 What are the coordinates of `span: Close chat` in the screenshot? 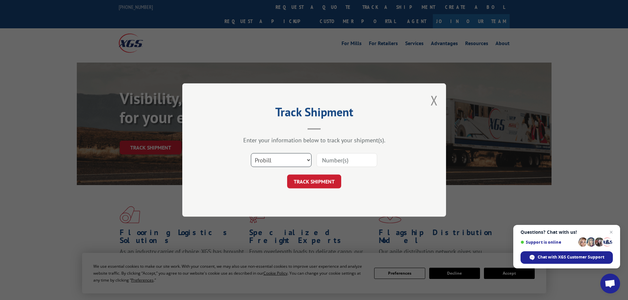 It's located at (611, 232).